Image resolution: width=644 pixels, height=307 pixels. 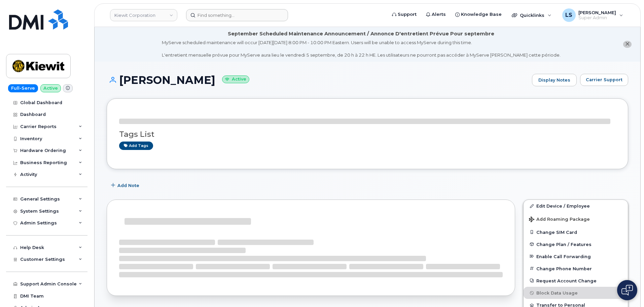 What do you see at coordinates (576, 293) in the screenshot?
I see `button: Block Data Usage` at bounding box center [576, 293].